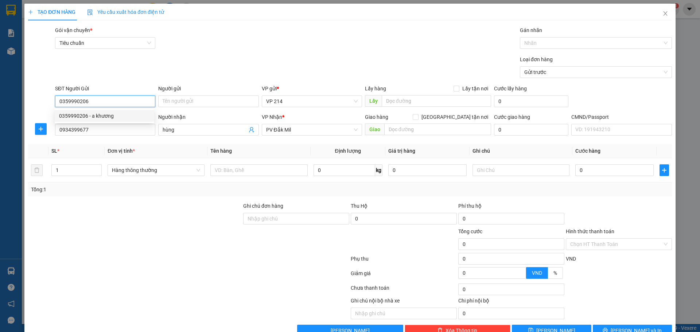 The image size is (700, 332). I want to click on button: delete, so click(37, 170).